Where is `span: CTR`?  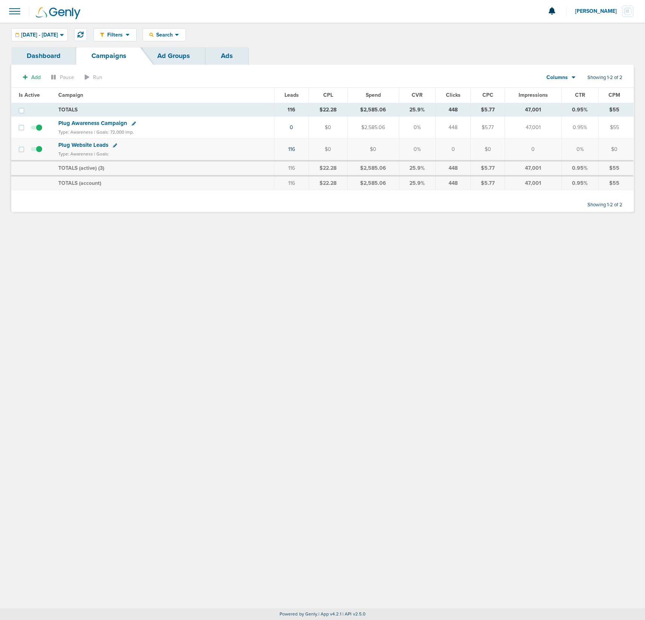
span: CTR is located at coordinates (580, 95).